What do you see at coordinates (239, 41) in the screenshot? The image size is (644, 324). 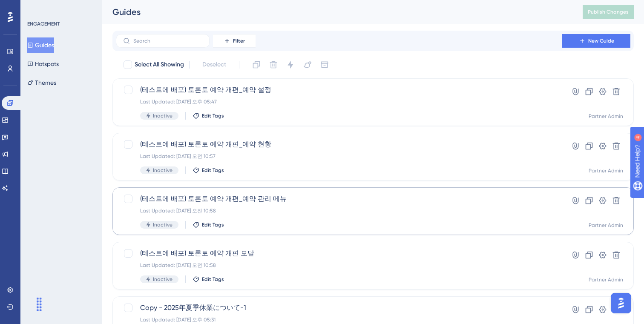 I see `span: Filter` at bounding box center [239, 41].